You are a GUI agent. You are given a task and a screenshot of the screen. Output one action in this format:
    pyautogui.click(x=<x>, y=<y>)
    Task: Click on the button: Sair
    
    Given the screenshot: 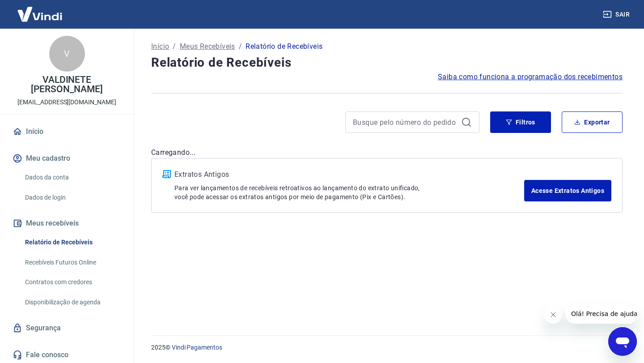 What is the action you would take?
    pyautogui.click(x=616, y=15)
    